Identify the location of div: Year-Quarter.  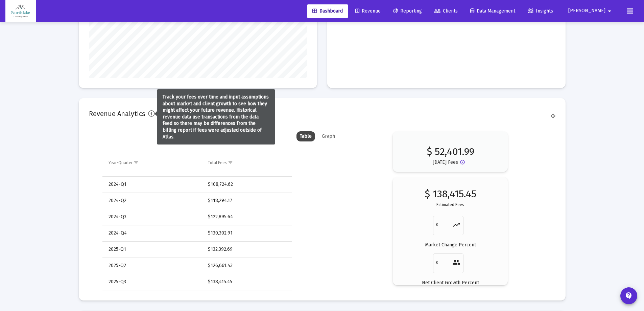
(120, 163).